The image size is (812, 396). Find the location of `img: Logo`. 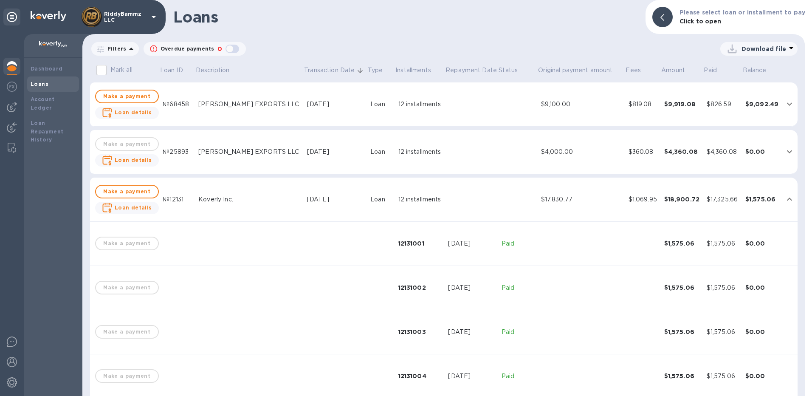

img: Logo is located at coordinates (48, 16).